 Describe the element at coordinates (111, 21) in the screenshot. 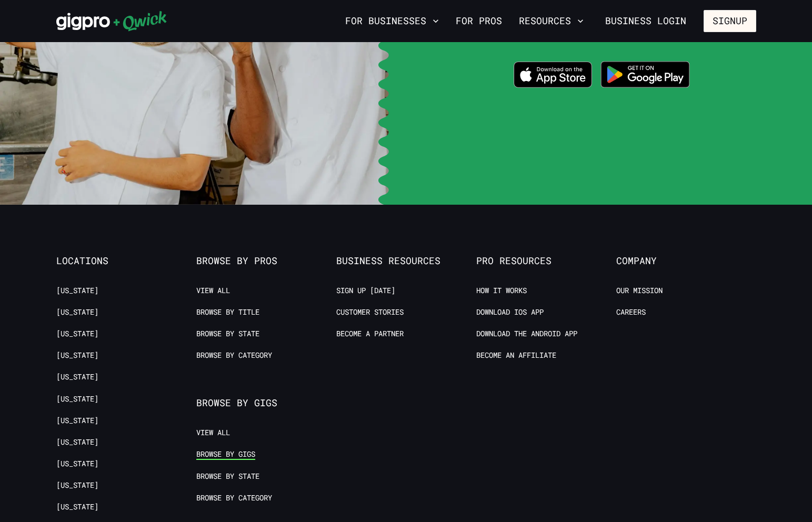

I see `img: Qwick` at that location.